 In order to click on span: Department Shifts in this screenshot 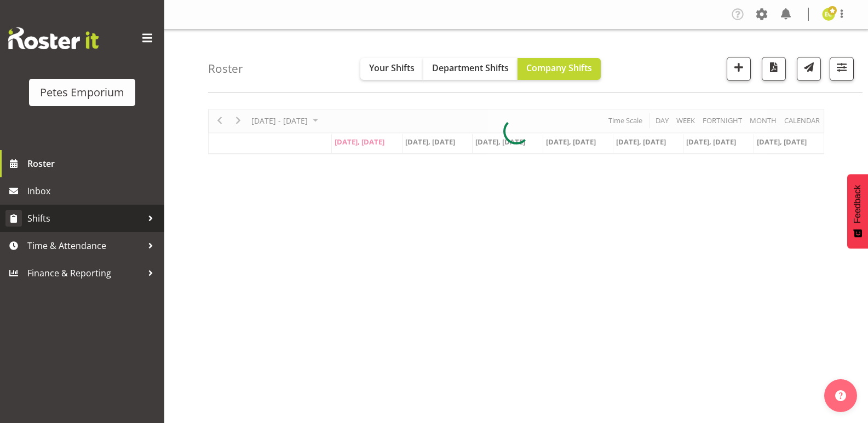, I will do `click(470, 68)`.